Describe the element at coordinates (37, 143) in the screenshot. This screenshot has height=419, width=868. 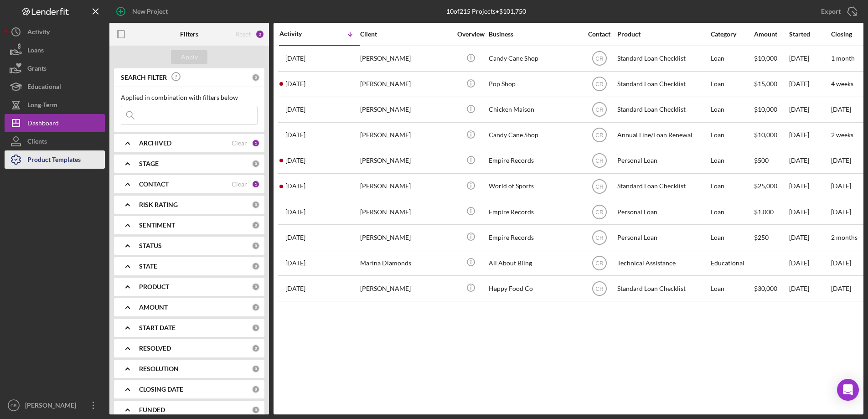
I see `div: Clients` at that location.